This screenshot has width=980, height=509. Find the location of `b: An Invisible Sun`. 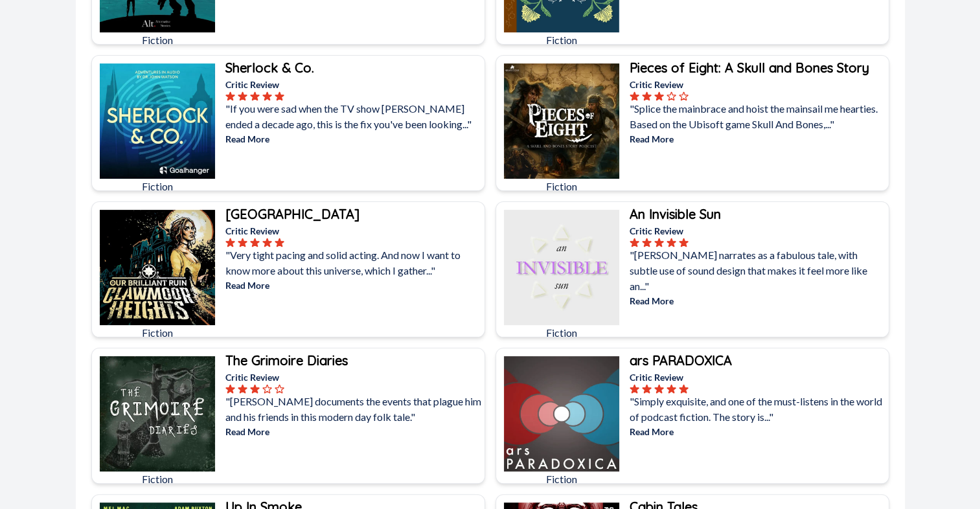

b: An Invisible Sun is located at coordinates (675, 214).